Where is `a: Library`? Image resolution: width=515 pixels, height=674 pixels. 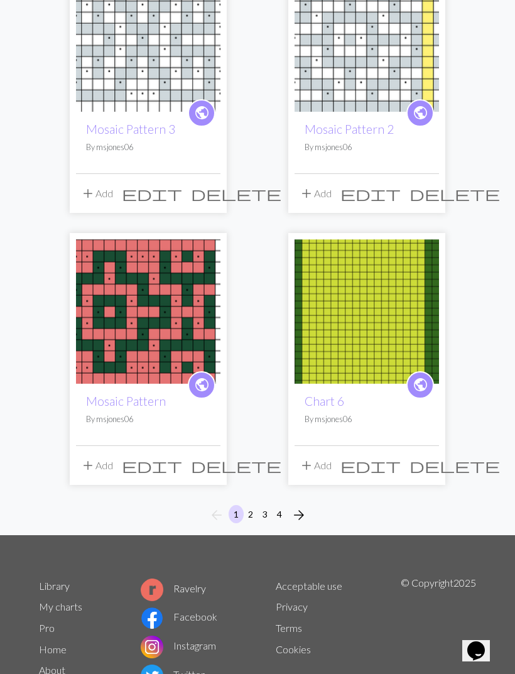
a: Library is located at coordinates (54, 586).